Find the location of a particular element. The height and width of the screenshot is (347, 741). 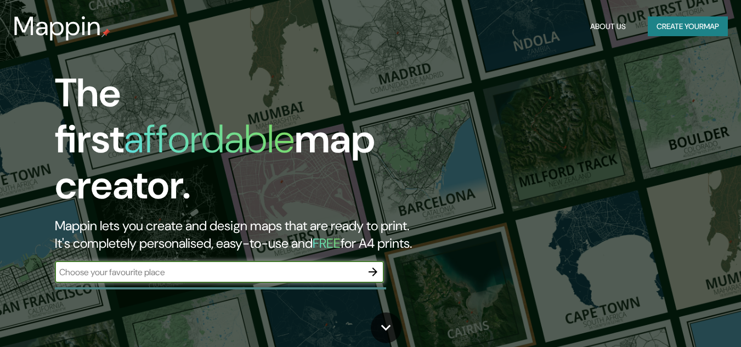

h1: The first map creator. is located at coordinates (240, 144).